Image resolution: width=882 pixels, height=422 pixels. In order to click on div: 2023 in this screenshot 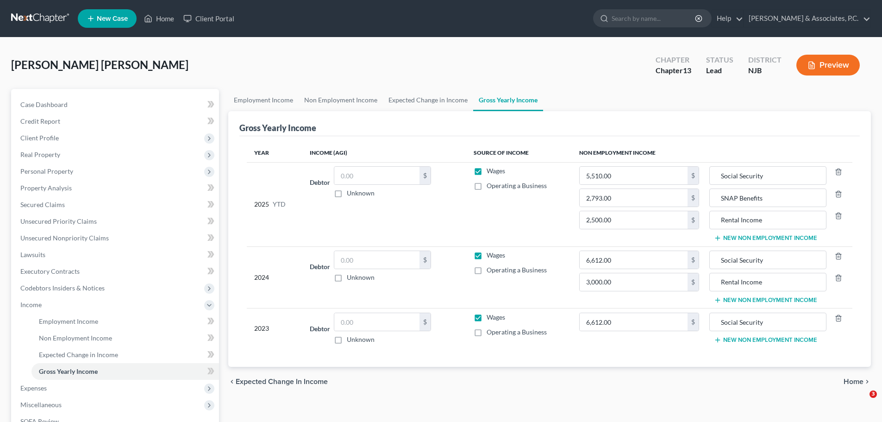, I will do `click(275, 328)`.